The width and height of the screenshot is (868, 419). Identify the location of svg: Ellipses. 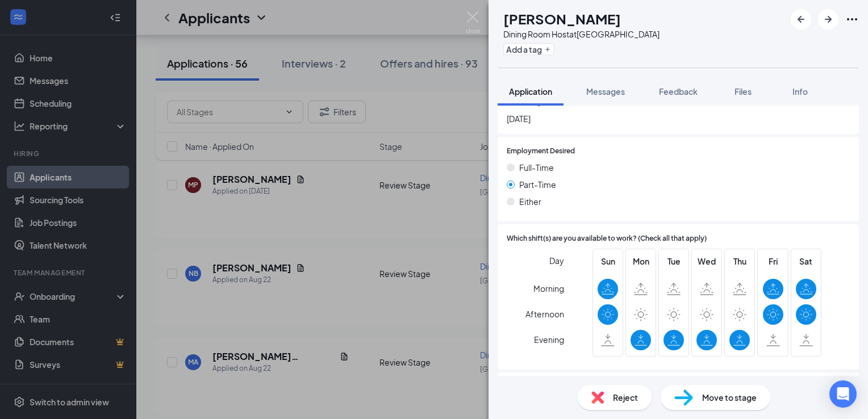
(851, 19).